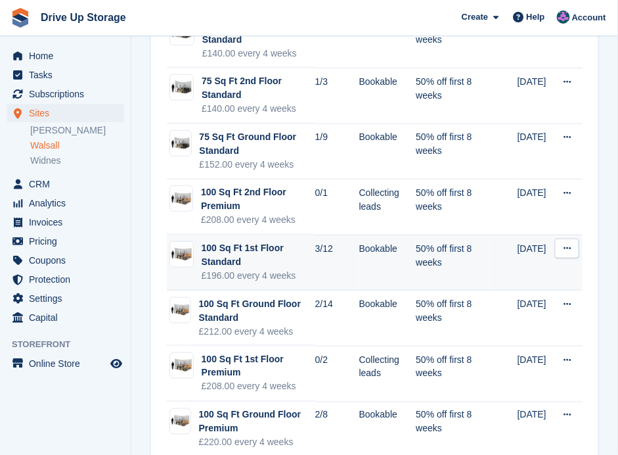  I want to click on div: 75 Sq Ft 2nd Floor Standard, so click(258, 88).